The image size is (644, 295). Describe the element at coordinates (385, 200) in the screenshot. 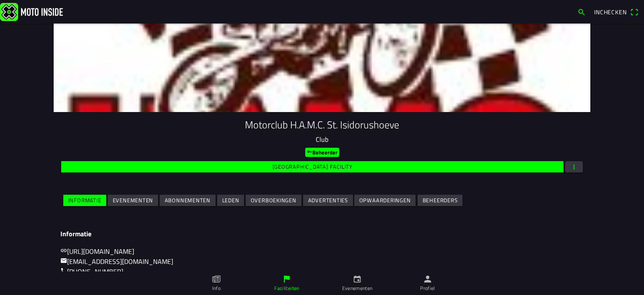

I see `ion-button: Opwaarderingen` at that location.